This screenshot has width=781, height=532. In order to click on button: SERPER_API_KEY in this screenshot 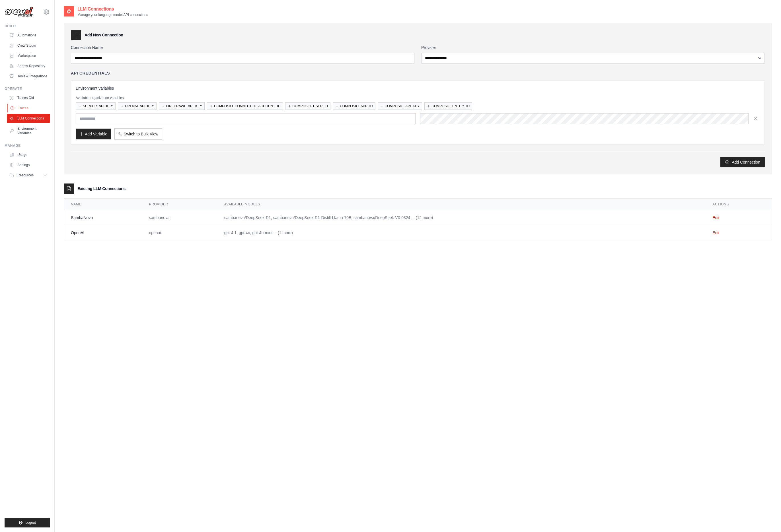, I will do `click(95, 106)`.